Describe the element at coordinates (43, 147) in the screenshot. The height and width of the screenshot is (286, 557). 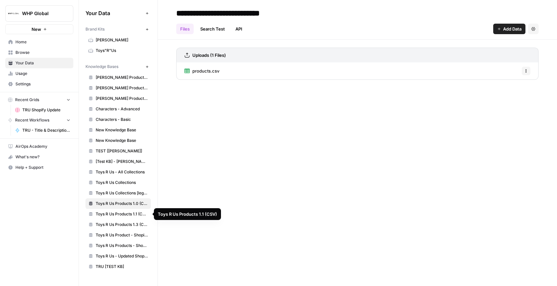
I see `span: AirOps Academy` at that location.